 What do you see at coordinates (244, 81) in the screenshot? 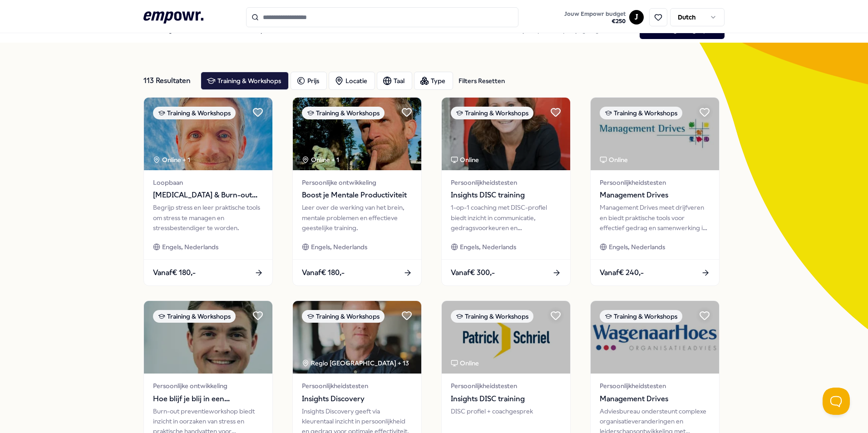
I see `button: Training & Workshops` at bounding box center [244, 81].